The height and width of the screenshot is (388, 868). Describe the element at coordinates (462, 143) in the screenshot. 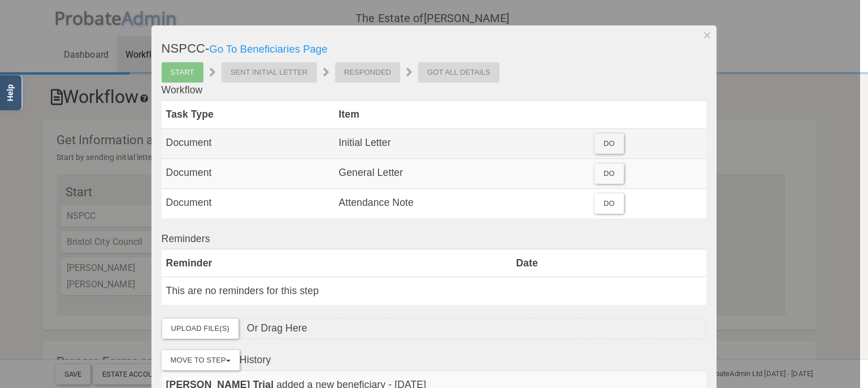

I see `td: Initial Letter` at that location.